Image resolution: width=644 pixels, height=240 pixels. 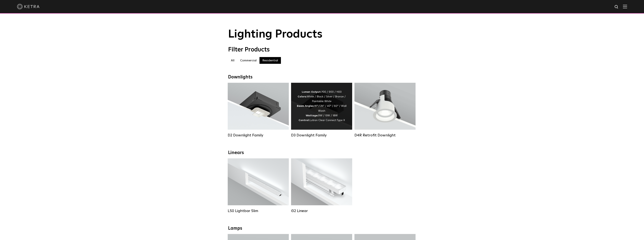 What do you see at coordinates (258, 211) in the screenshot?
I see `div: LS0 Lightbar Slim` at bounding box center [258, 211].